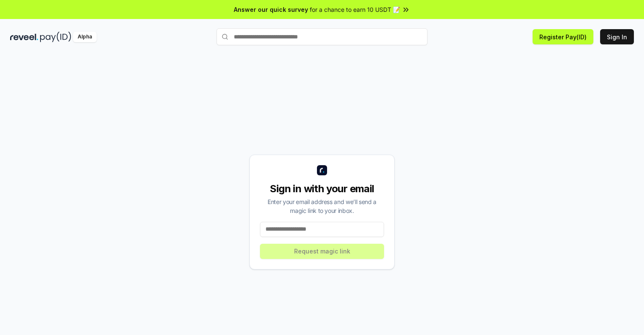 The width and height of the screenshot is (644, 335). Describe the element at coordinates (24, 37) in the screenshot. I see `img: reveel_dark` at that location.